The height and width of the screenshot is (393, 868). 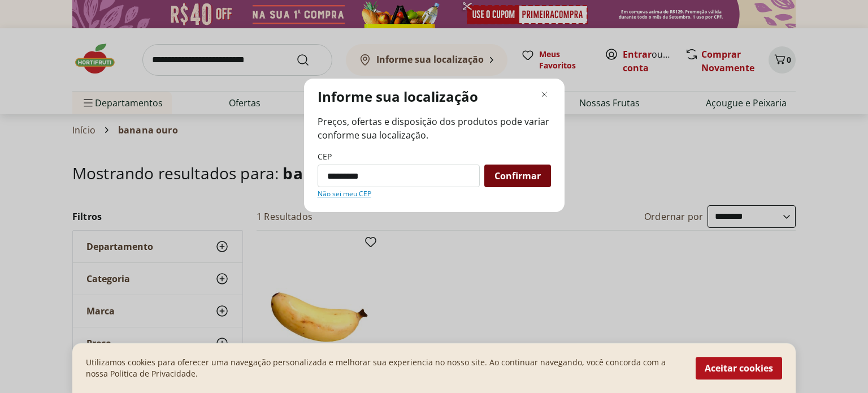 I want to click on span: Confirmar, so click(x=518, y=176).